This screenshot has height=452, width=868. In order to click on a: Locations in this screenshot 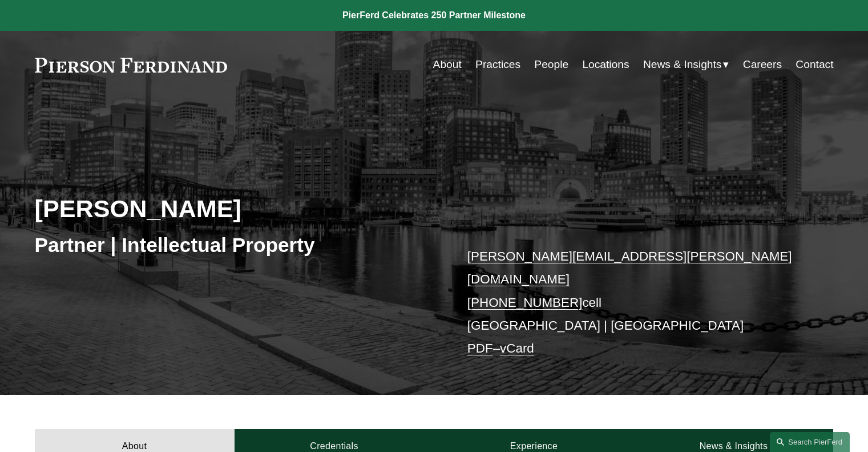, I will do `click(605, 64)`.